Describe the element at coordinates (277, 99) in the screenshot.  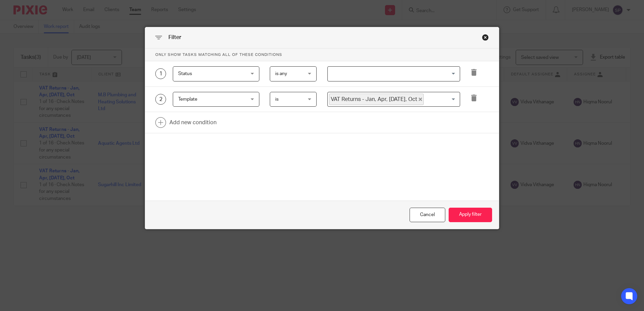
I see `span: is` at that location.